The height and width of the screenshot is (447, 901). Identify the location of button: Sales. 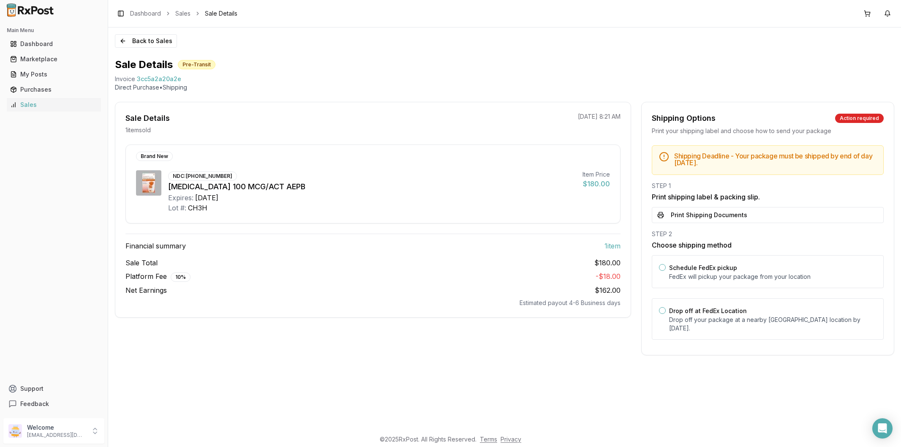
(54, 105).